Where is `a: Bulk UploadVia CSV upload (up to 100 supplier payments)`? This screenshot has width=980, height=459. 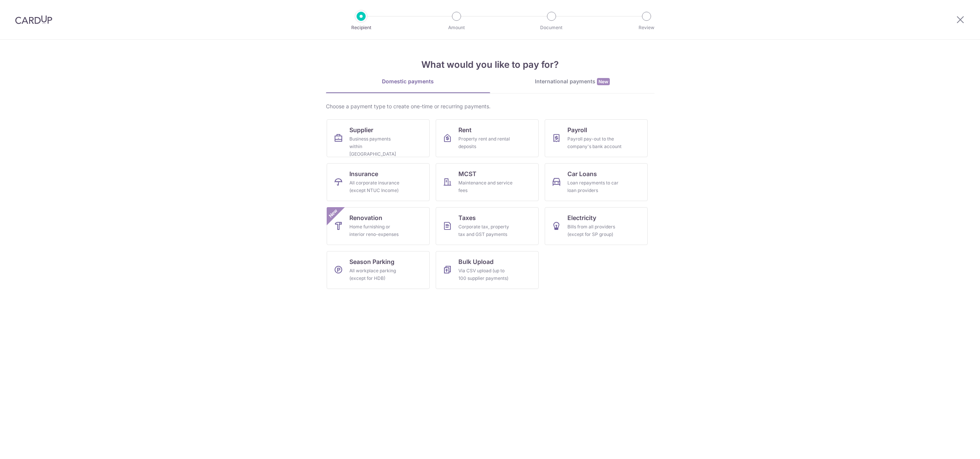 a: Bulk UploadVia CSV upload (up to 100 supplier payments) is located at coordinates (487, 270).